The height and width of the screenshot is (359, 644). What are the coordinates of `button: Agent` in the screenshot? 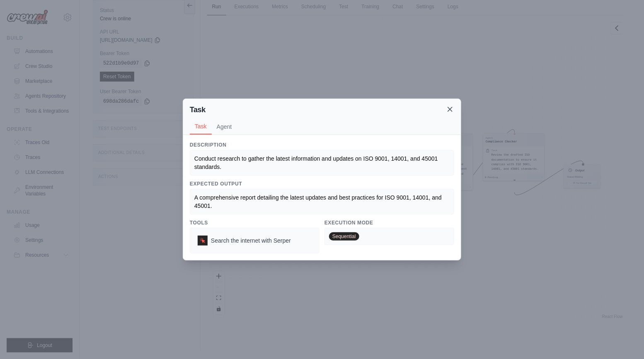 It's located at (224, 127).